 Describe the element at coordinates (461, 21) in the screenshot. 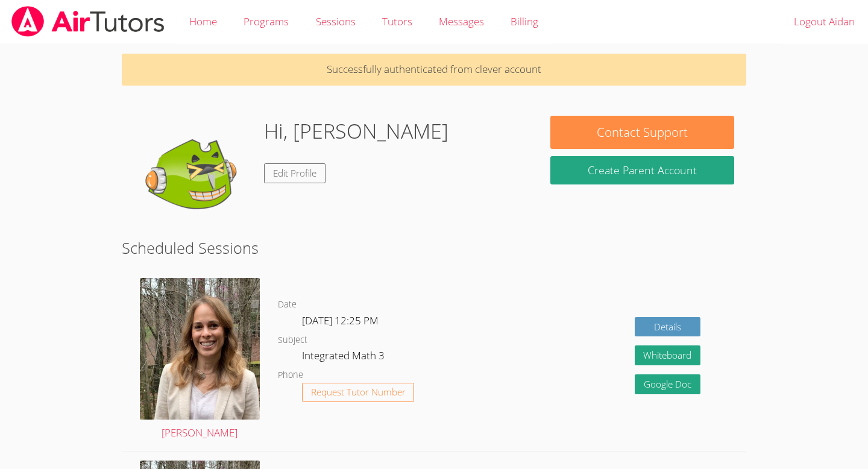

I see `span: Messages` at that location.